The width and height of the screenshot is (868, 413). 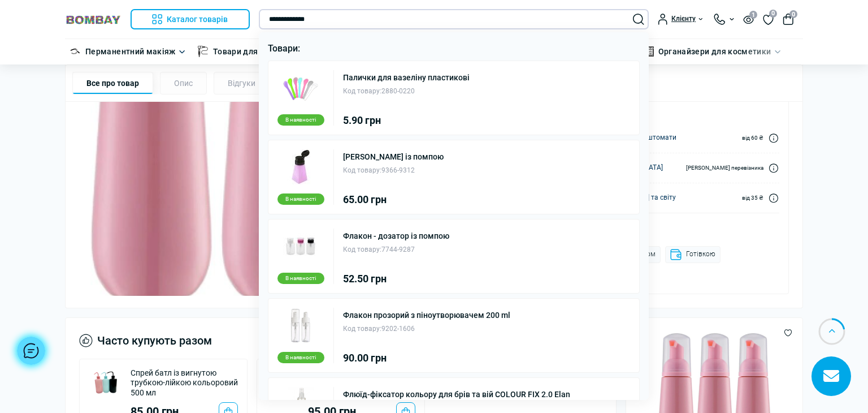 What do you see at coordinates (768, 19) in the screenshot?
I see `a: 0` at bounding box center [768, 19].